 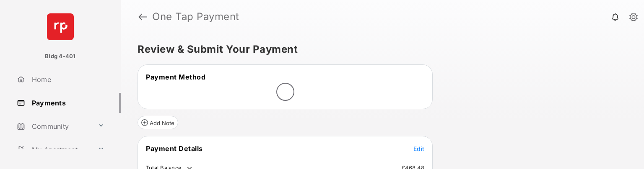 What do you see at coordinates (419, 149) in the screenshot?
I see `span: Edit` at bounding box center [419, 149].